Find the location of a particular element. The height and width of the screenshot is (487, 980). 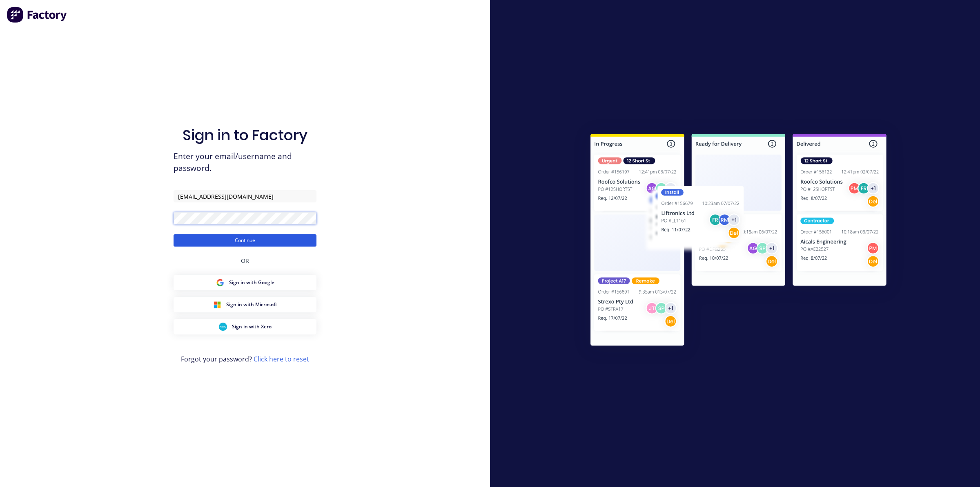

div: OR is located at coordinates (245, 261).